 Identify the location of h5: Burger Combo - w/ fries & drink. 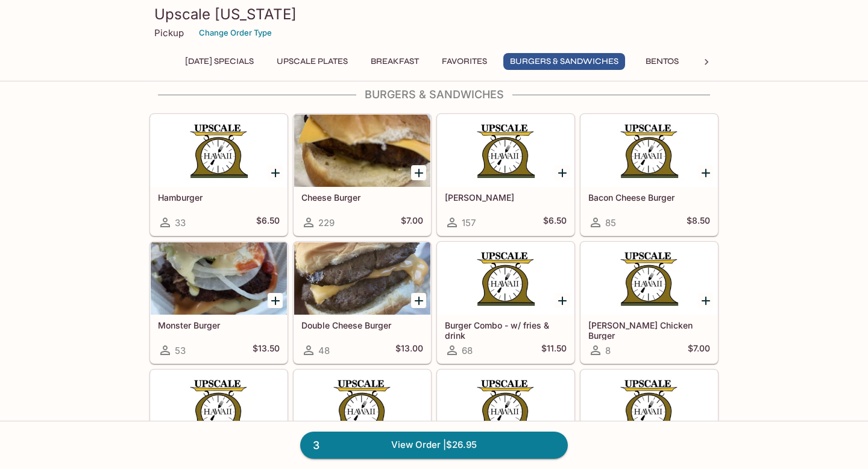
(506, 330).